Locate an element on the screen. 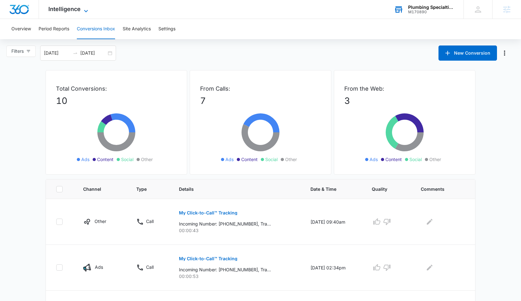 The image size is (521, 301). span: Quality is located at coordinates (384, 189).